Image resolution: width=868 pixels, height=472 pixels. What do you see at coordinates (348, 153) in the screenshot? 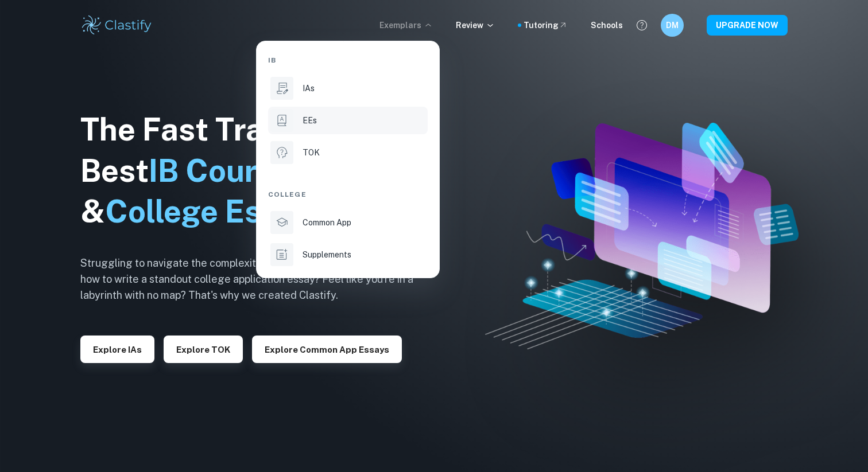
I see `a: TOK` at bounding box center [348, 153].